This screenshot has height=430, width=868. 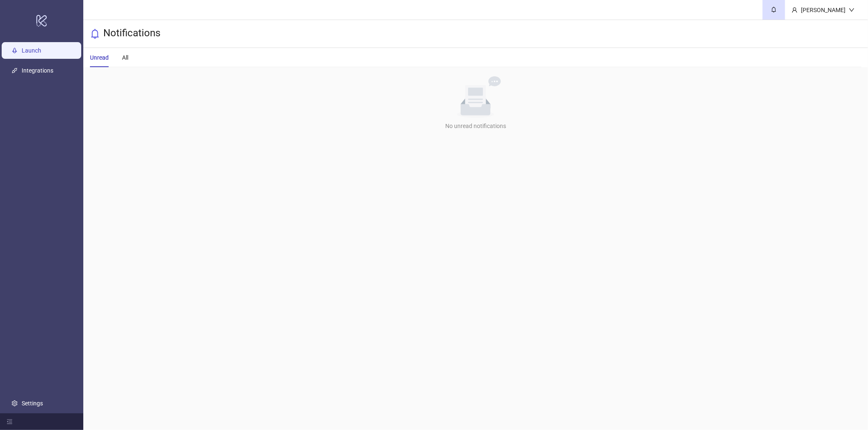 What do you see at coordinates (794, 10) in the screenshot?
I see `span: user` at bounding box center [794, 10].